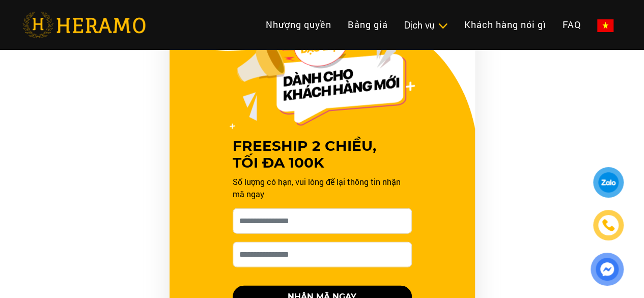  What do you see at coordinates (442, 26) in the screenshot?
I see `img: subToggleIcon` at bounding box center [442, 26].